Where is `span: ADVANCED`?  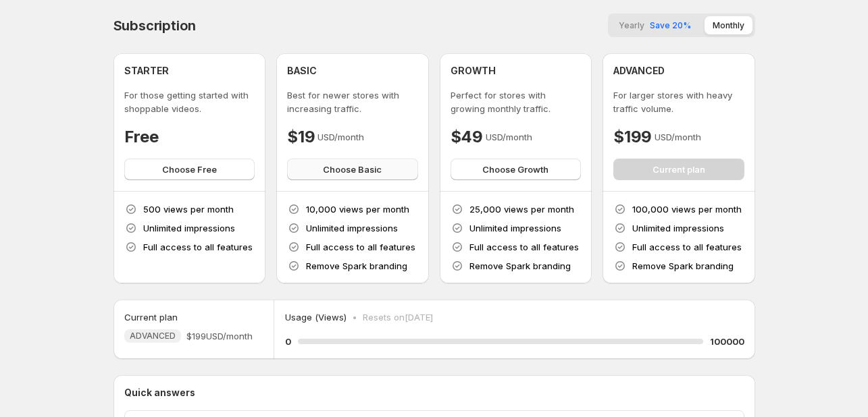
span: ADVANCED is located at coordinates (152, 336).